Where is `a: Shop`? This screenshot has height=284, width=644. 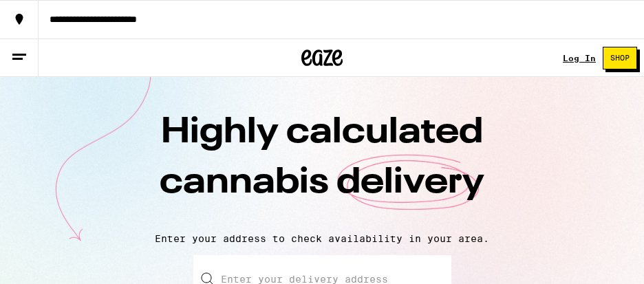
a: Shop is located at coordinates (620, 57).